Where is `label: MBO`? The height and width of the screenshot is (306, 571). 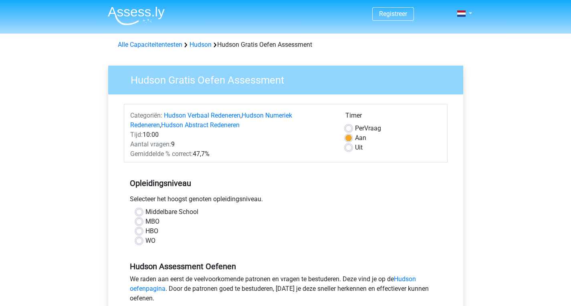 label: MBO is located at coordinates (152, 222).